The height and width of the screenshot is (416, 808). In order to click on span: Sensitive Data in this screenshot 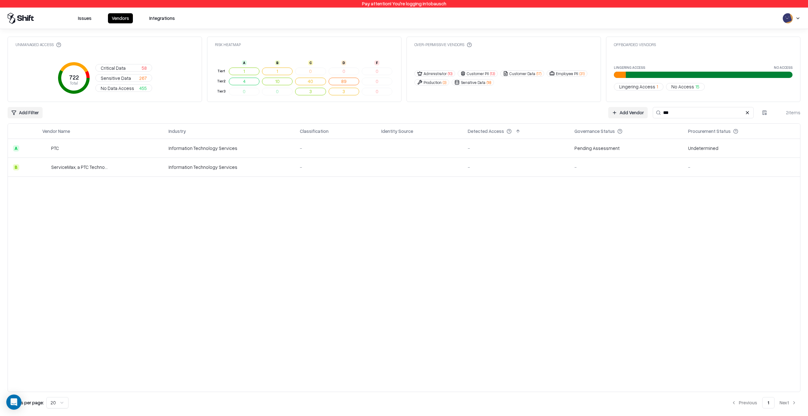, I will do `click(116, 78)`.